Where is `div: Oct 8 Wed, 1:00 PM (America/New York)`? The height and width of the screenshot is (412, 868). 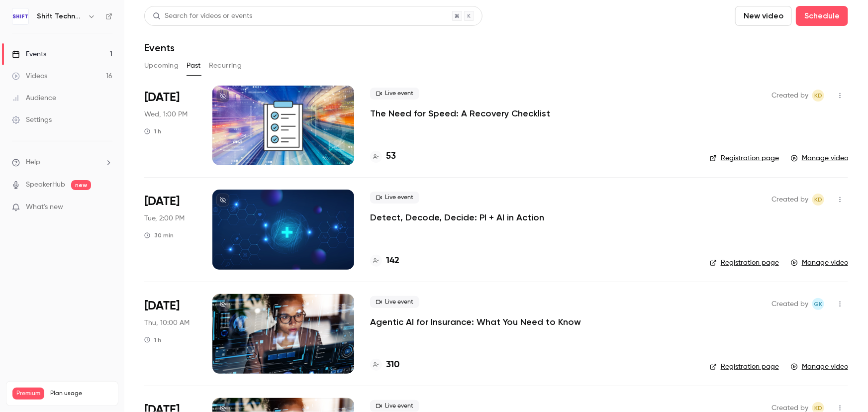 div: Oct 8 Wed, 1:00 PM (America/New York) is located at coordinates (170, 126).